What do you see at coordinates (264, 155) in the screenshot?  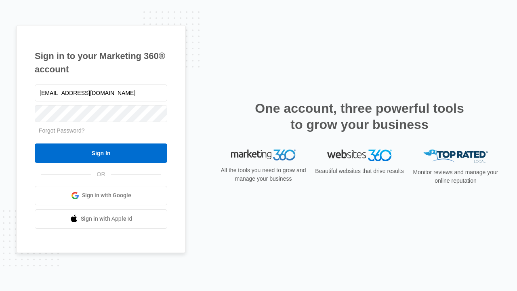 I see `img: Marketing 360` at bounding box center [264, 155].